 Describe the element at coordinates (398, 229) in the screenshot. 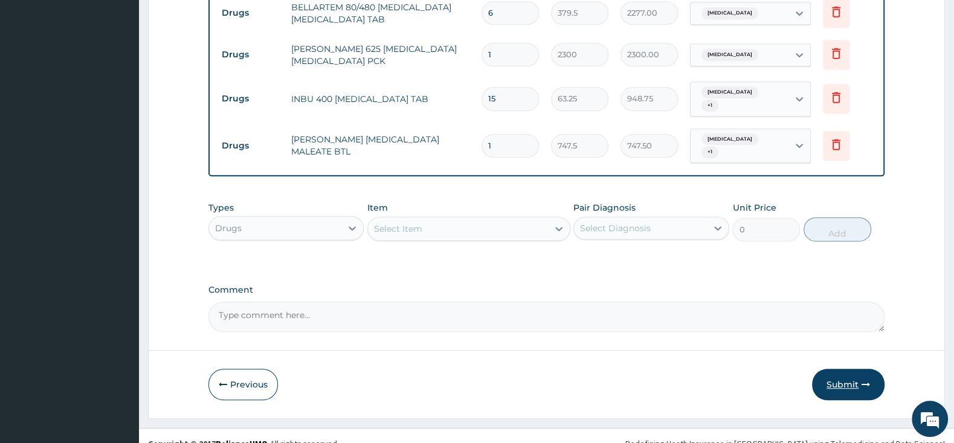

I see `div: Select Item` at that location.